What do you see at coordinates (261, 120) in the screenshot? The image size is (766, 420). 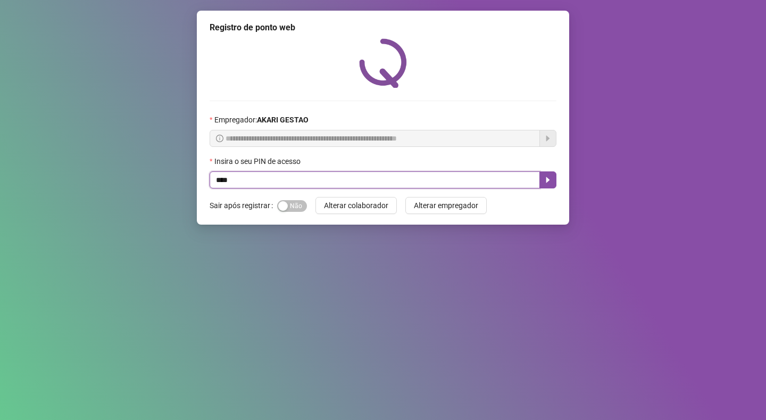 I see `span: Empregador :` at bounding box center [261, 120].